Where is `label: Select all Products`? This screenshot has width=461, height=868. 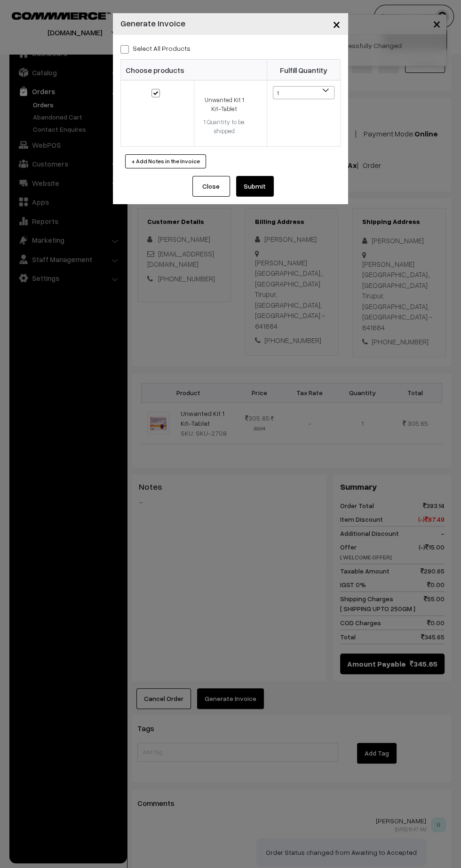 label: Select all Products is located at coordinates (156, 48).